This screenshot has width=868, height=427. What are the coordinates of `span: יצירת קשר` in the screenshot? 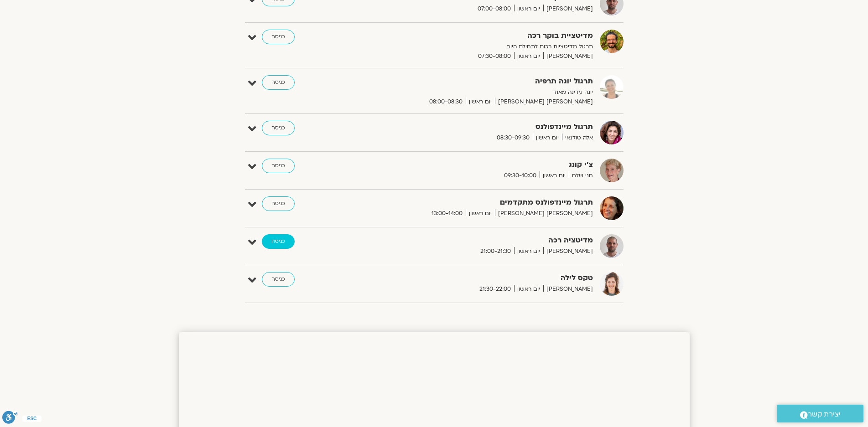 It's located at (824, 414).